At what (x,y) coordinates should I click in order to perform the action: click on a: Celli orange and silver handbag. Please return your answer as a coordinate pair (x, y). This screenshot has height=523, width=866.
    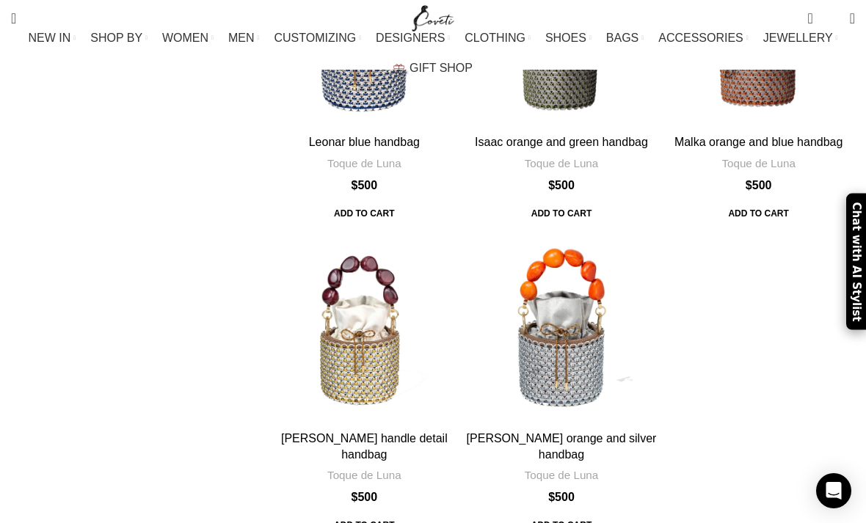
    Looking at the image, I should click on (561, 327).